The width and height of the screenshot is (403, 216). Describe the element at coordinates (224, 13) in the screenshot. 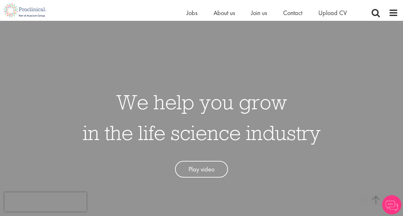

I see `span: About us` at that location.